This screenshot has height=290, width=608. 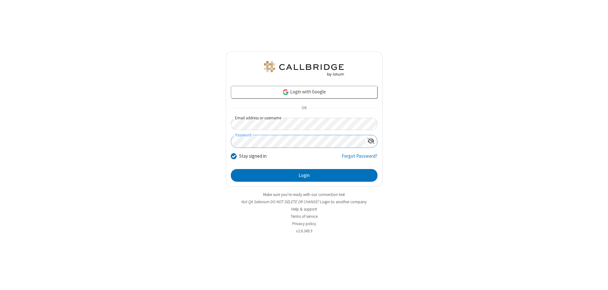 I want to click on a: Help & support, so click(x=304, y=209).